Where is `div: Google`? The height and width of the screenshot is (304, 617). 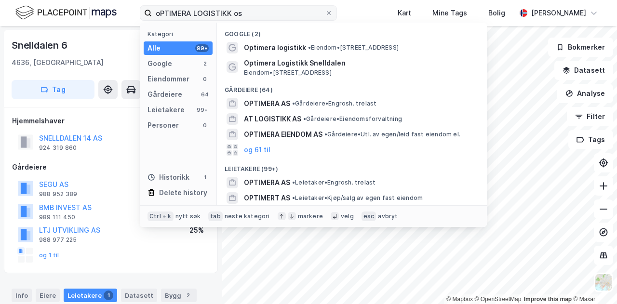 div: Google is located at coordinates (160, 64).